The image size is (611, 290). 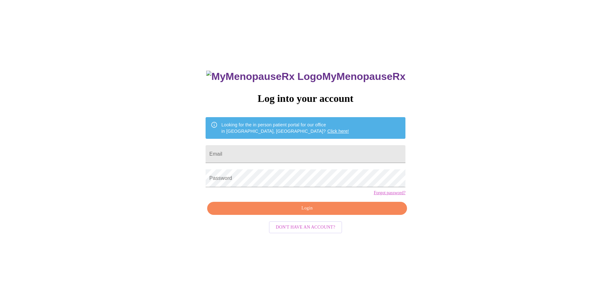 What do you see at coordinates (389, 193) in the screenshot?
I see `a: Forgot password?` at bounding box center [389, 193].